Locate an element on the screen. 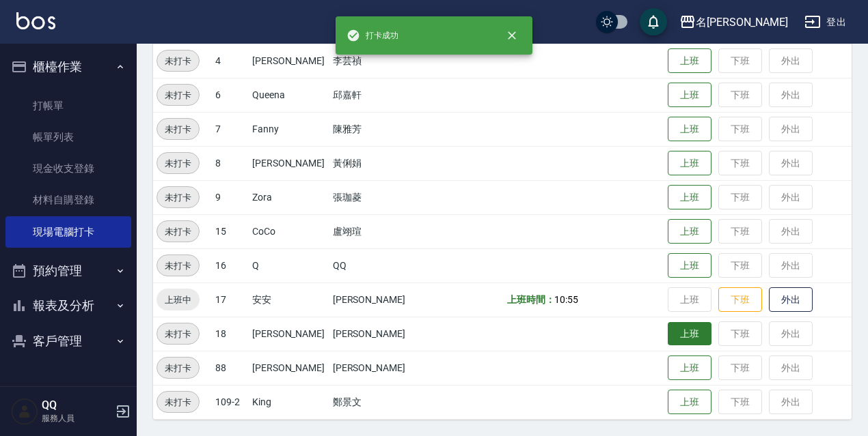 This screenshot has height=436, width=868. td: 17 is located at coordinates (231, 300).